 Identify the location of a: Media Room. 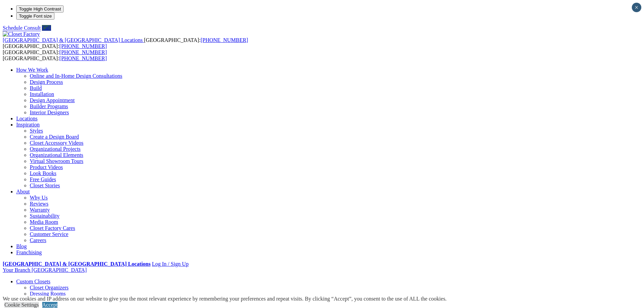
(44, 222).